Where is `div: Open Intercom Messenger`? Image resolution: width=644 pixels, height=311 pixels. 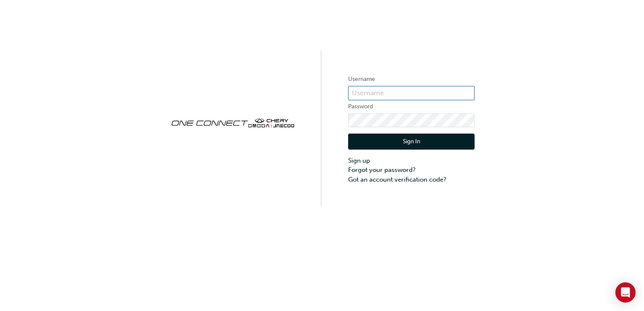 div: Open Intercom Messenger is located at coordinates (626, 293).